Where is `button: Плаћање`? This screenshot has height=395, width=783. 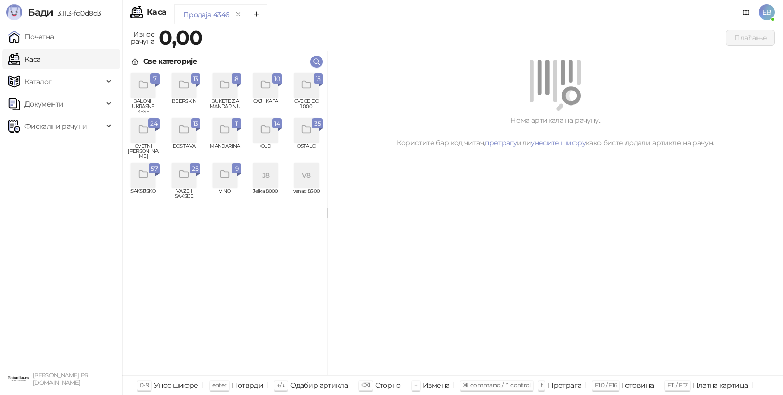
button: Плаћање is located at coordinates (750, 38).